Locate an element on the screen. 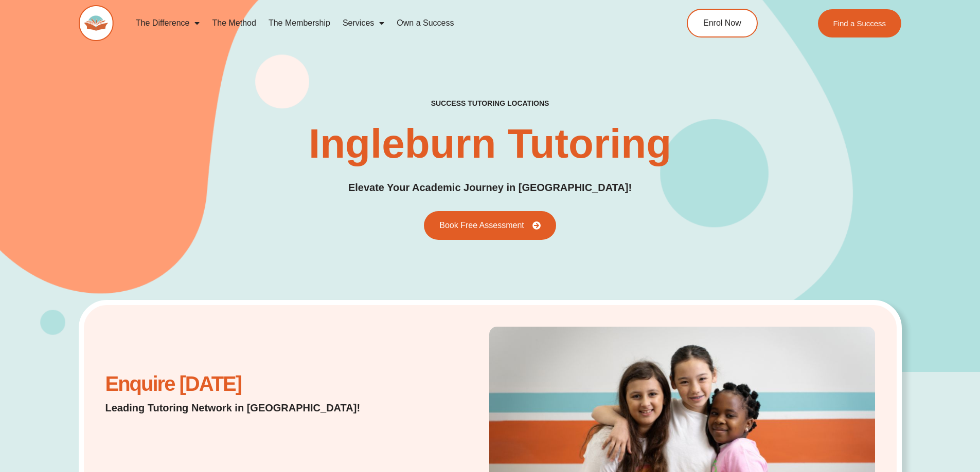 This screenshot has width=980, height=472. h2: success tutoring locations is located at coordinates (490, 103).